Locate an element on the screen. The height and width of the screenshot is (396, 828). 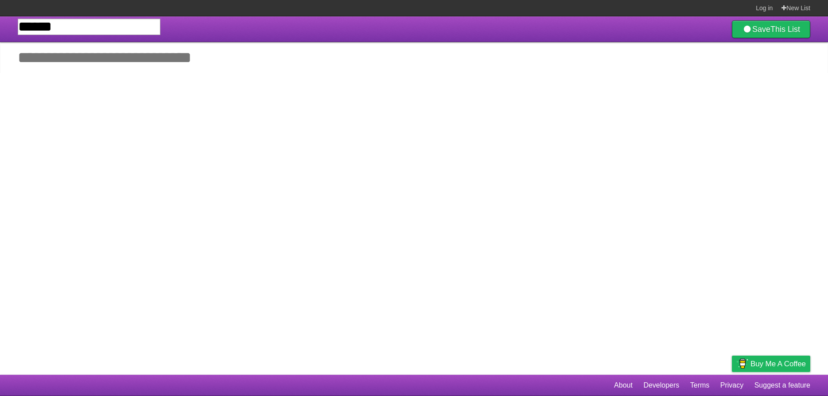
a: Terms is located at coordinates (700, 385).